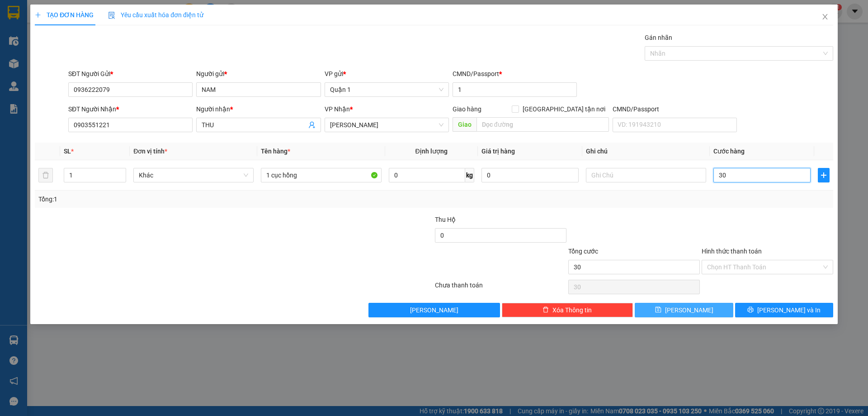 This screenshot has height=416, width=868. I want to click on input: Dọc đường, so click(543, 125).